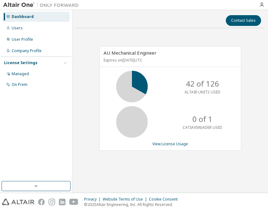  What do you see at coordinates (26, 51) in the screenshot?
I see `div: Company Profile` at bounding box center [26, 51].